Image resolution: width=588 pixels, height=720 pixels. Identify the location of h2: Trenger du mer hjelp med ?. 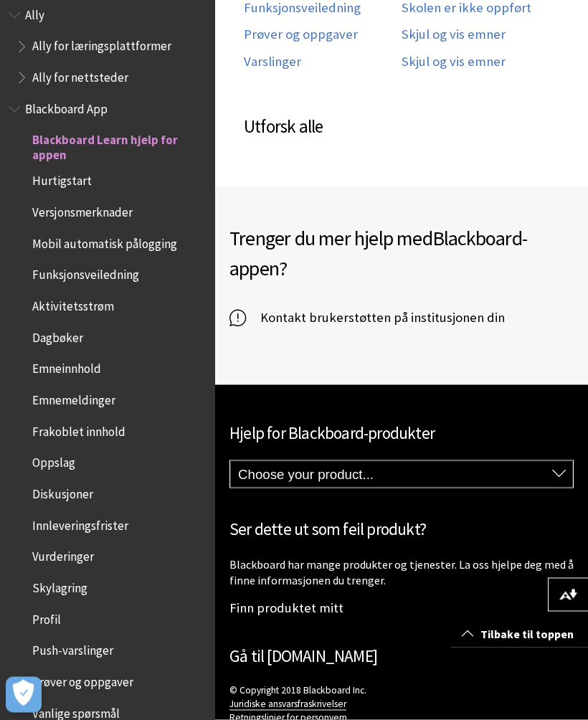
(402, 253).